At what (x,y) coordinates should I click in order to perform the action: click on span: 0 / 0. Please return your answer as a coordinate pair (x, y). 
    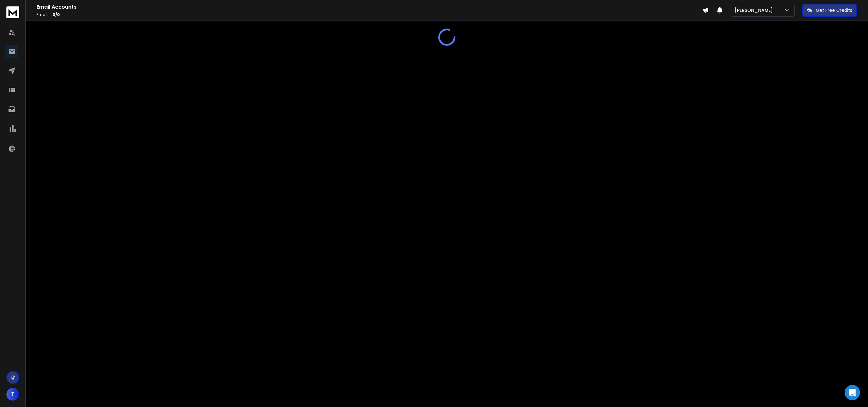
    Looking at the image, I should click on (56, 15).